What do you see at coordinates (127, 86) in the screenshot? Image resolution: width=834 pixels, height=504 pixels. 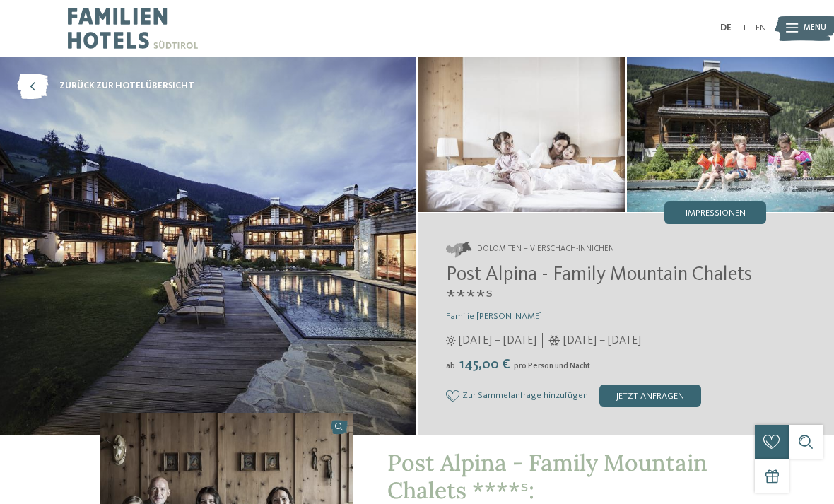 I see `span: zurück zur Hotelübersicht` at bounding box center [127, 86].